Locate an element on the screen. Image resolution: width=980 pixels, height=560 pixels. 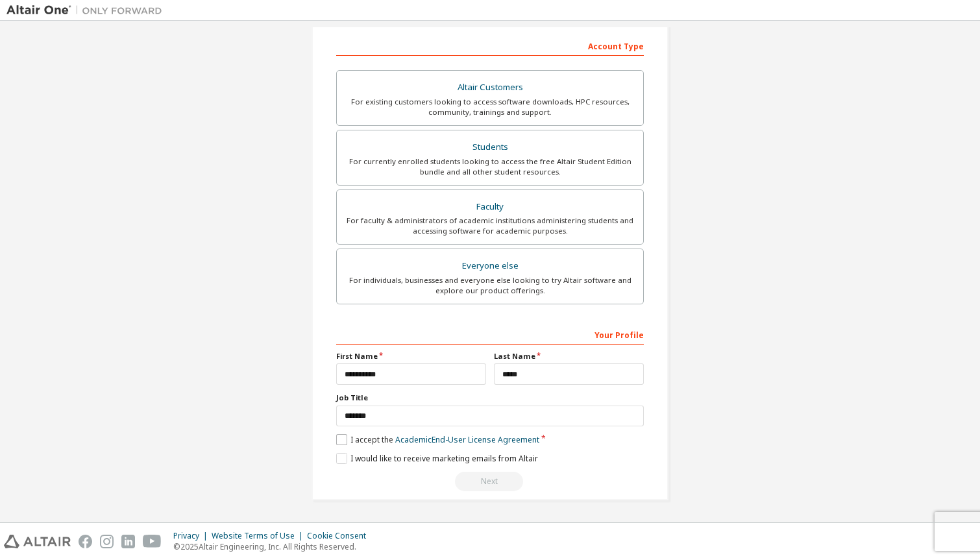
div: Everyone else is located at coordinates (490, 267).